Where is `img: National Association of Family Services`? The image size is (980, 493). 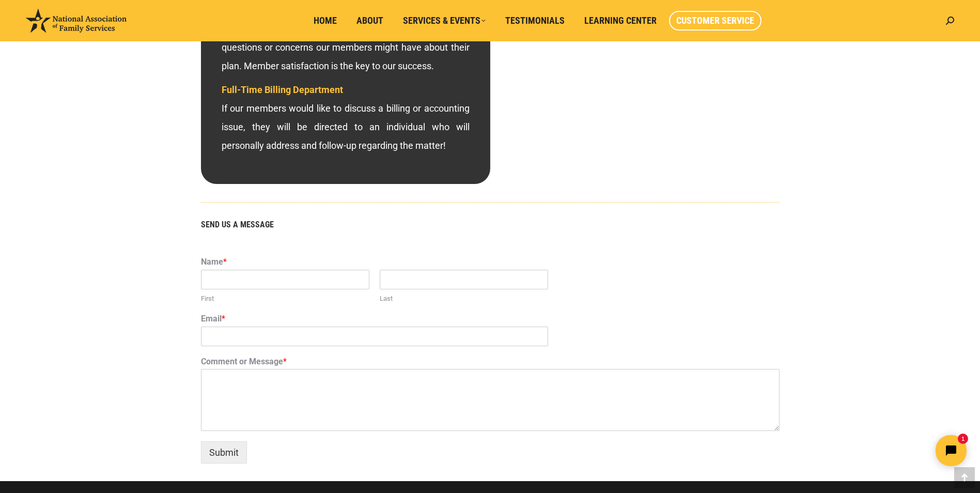
img: National Association of Family Services is located at coordinates (76, 21).